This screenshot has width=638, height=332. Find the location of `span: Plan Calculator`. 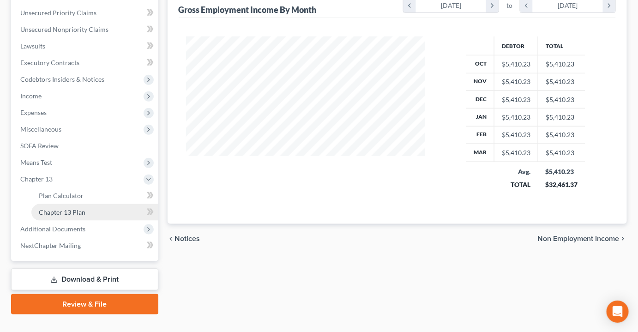

span: Plan Calculator is located at coordinates (61, 195).